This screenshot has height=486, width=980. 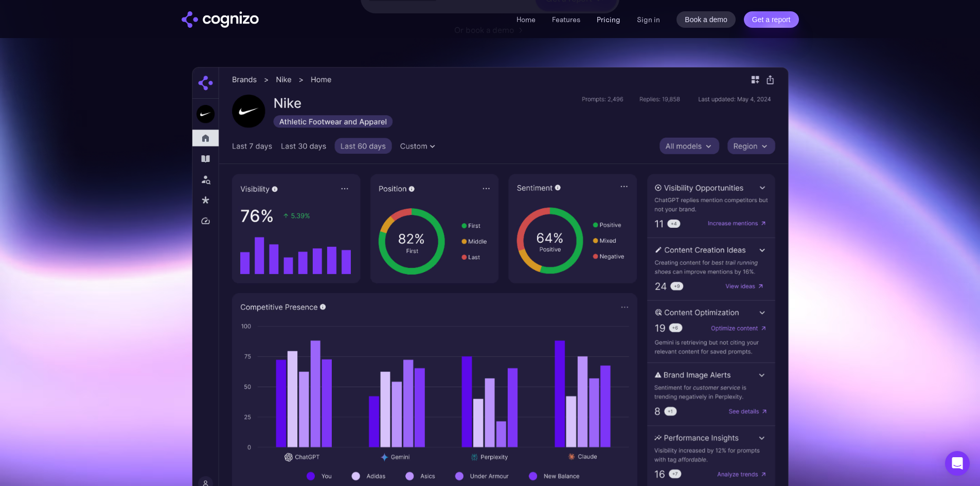 What do you see at coordinates (648, 20) in the screenshot?
I see `a: Sign in` at bounding box center [648, 20].